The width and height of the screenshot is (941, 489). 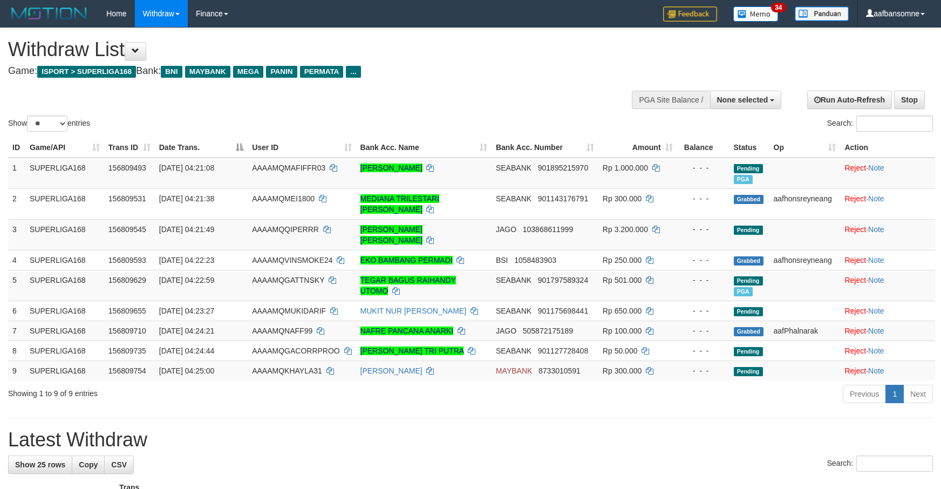 I want to click on span: Copy 1058483903 to clipboard, so click(x=535, y=260).